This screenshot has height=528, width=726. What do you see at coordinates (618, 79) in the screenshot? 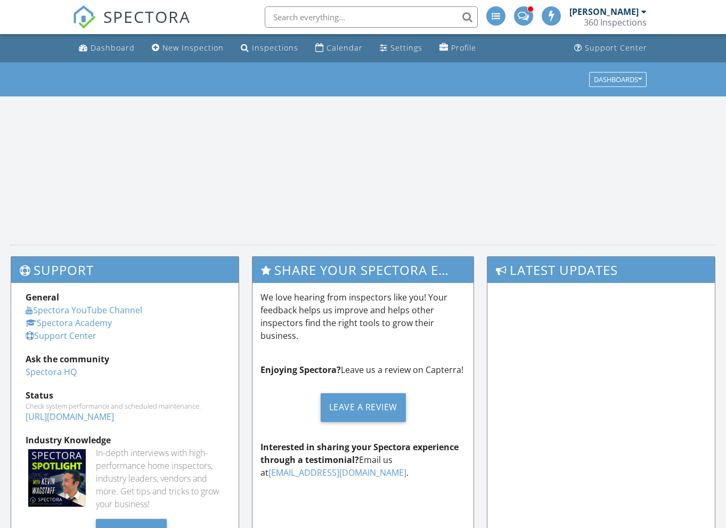
I see `button: Dashboards` at bounding box center [618, 79].